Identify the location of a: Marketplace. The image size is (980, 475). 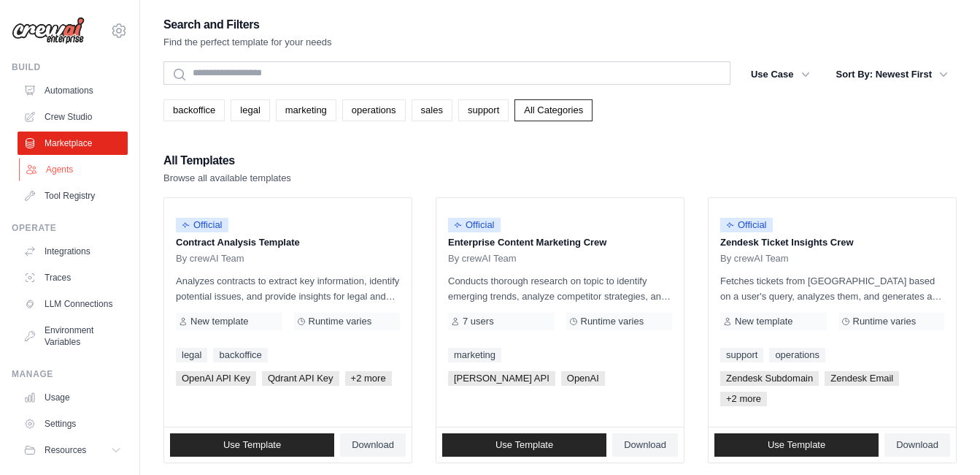
(72, 143).